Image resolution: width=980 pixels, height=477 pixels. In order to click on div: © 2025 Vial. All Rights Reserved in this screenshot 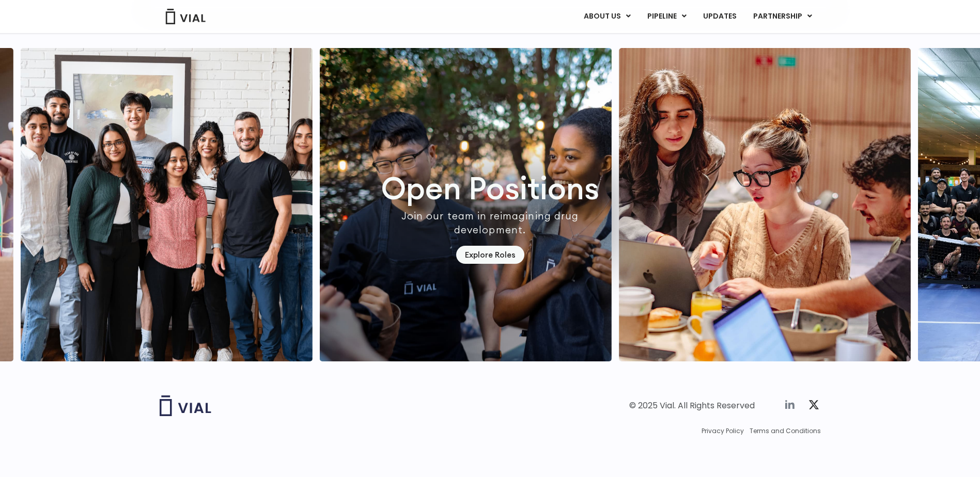, I will do `click(692, 406)`.